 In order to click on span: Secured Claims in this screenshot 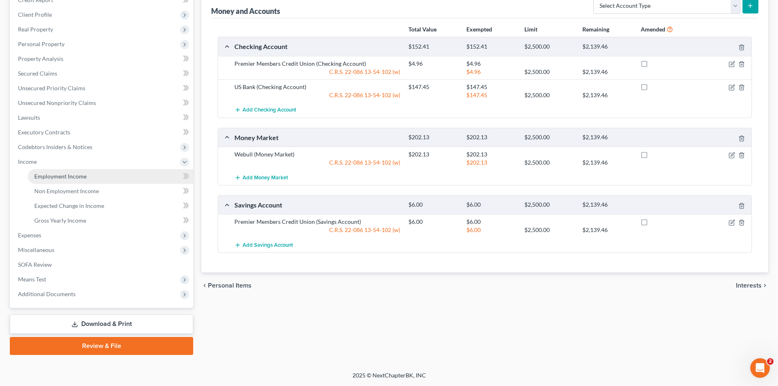, I will do `click(38, 73)`.